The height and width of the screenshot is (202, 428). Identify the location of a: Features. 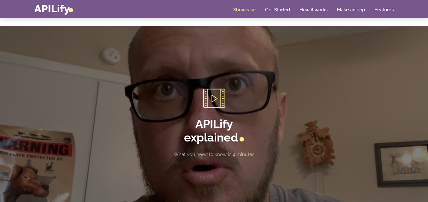
(383, 10).